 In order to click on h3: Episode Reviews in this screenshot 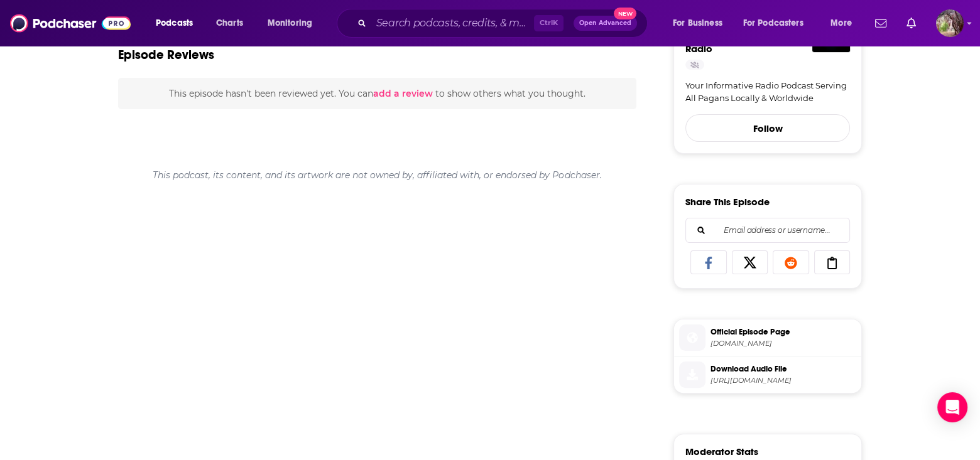, I will do `click(166, 55)`.